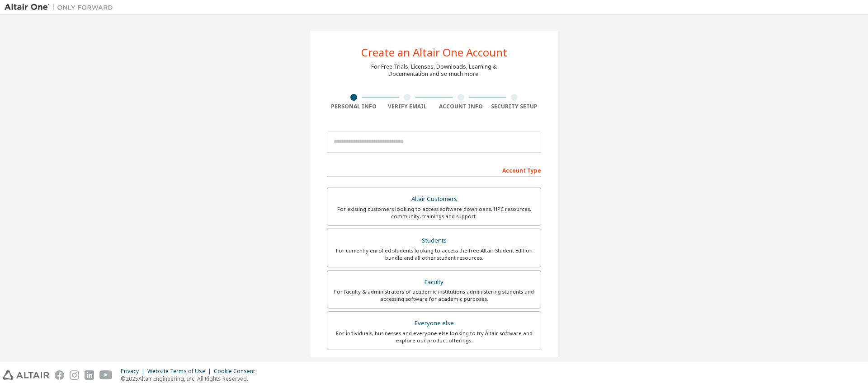  I want to click on div: Website Terms of Use, so click(180, 372).